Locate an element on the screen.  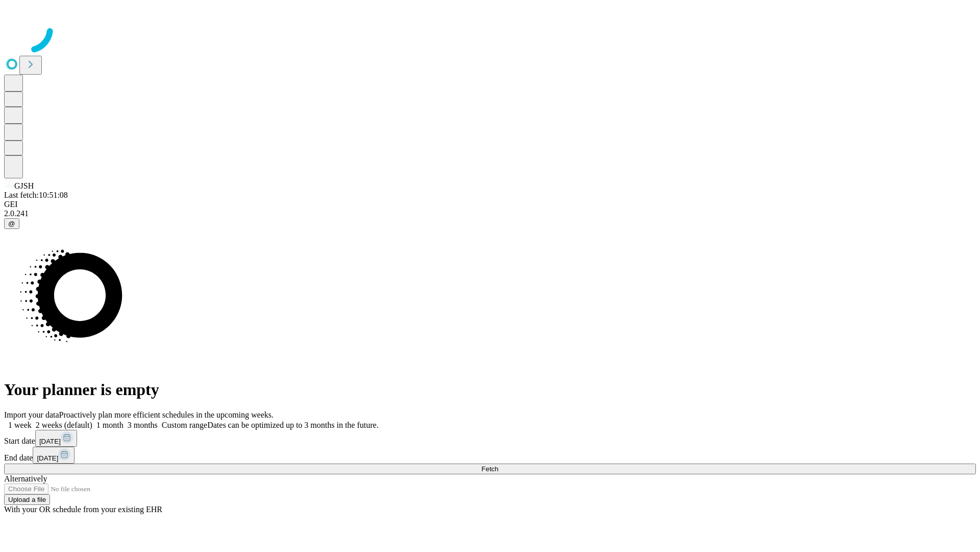
span: Proactively plan more efficient schedules in the upcoming weeks. is located at coordinates (167, 414).